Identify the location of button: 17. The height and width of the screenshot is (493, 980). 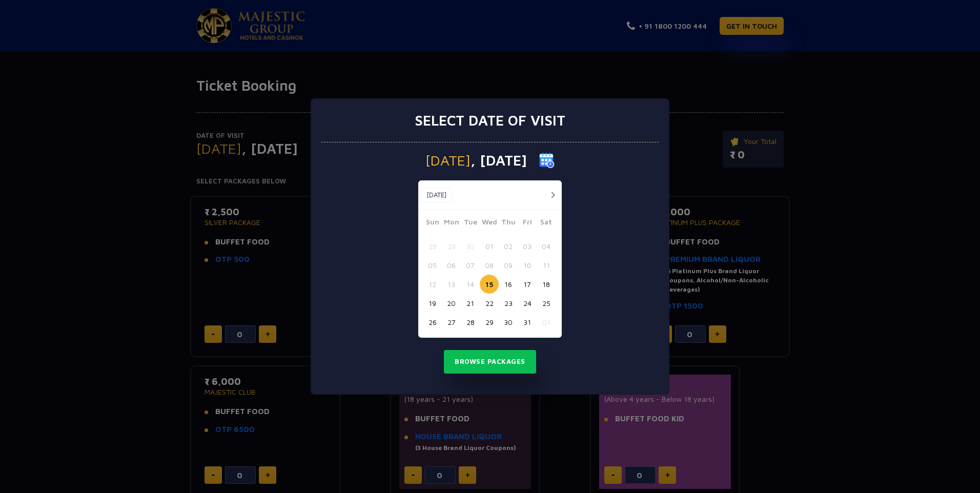
(527, 284).